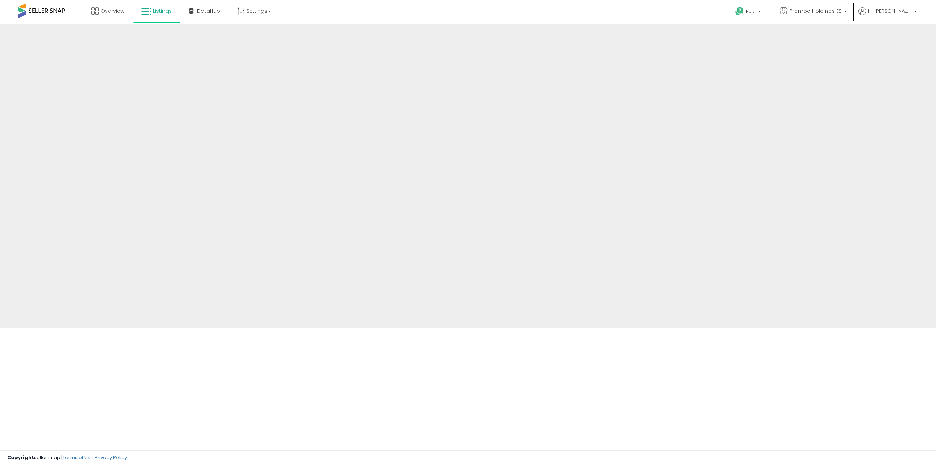 The width and height of the screenshot is (936, 465). Describe the element at coordinates (112, 11) in the screenshot. I see `span: Overview` at that location.